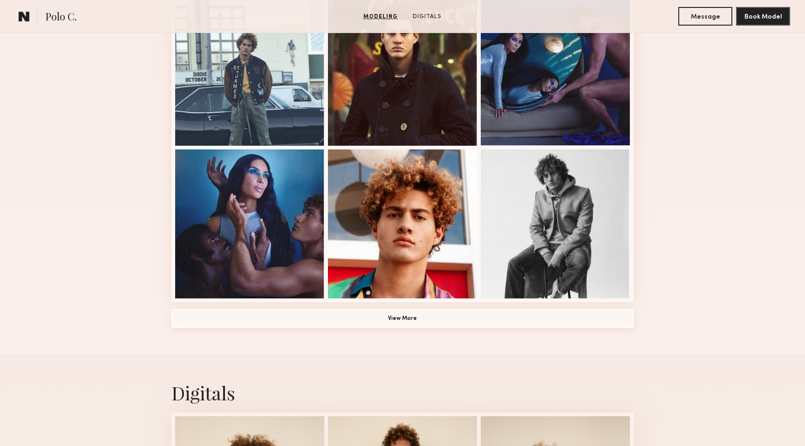 This screenshot has width=805, height=446. Describe the element at coordinates (763, 16) in the screenshot. I see `a: Book Model` at that location.